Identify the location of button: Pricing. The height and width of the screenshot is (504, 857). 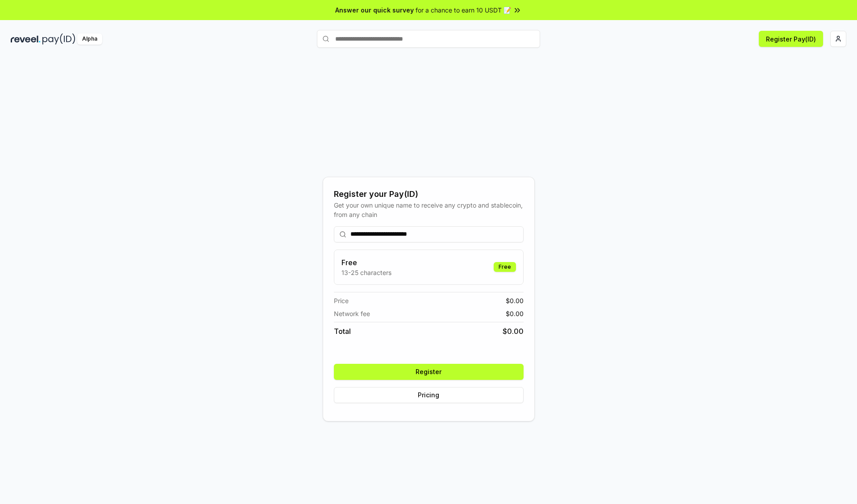
(429, 395).